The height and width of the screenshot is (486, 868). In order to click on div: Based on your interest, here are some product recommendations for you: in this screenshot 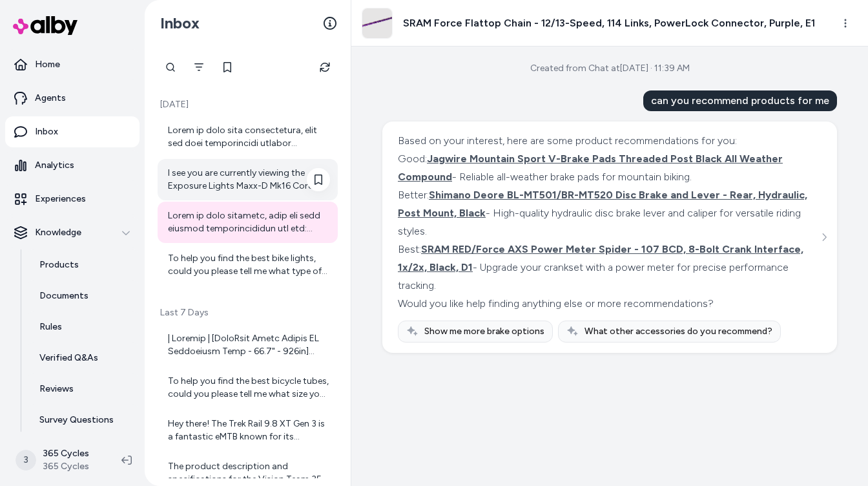, I will do `click(609, 141)`.